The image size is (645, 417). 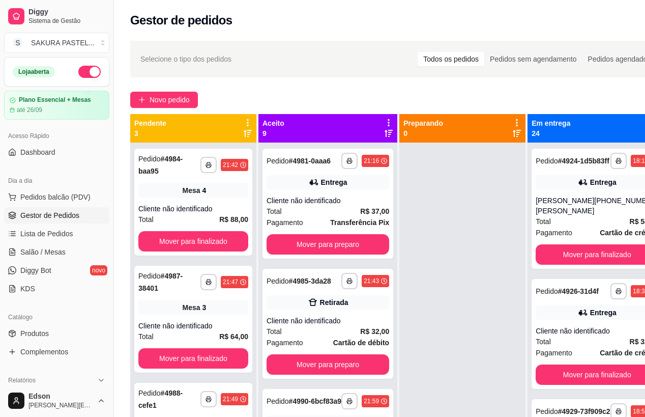 What do you see at coordinates (371, 281) in the screenshot?
I see `div: 21:43` at bounding box center [371, 281].